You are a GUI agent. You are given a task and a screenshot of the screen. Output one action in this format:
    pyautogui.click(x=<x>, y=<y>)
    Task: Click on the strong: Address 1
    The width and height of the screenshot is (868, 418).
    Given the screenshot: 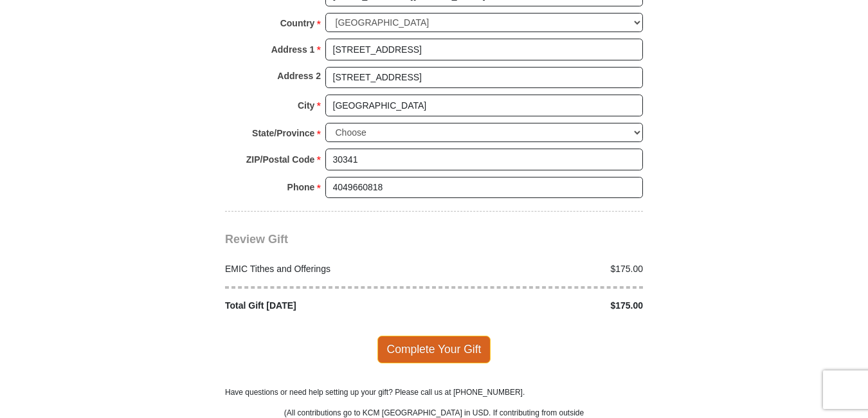 What is the action you would take?
    pyautogui.click(x=293, y=49)
    